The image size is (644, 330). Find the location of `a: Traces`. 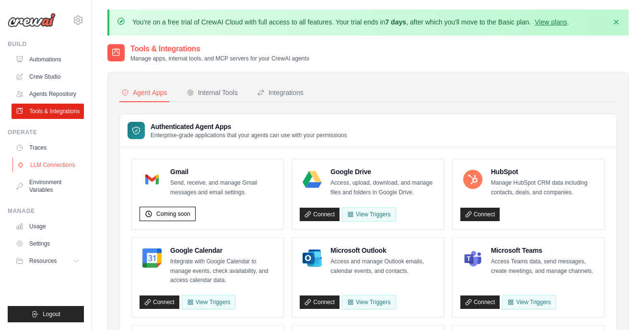

a: Traces is located at coordinates (47, 148).